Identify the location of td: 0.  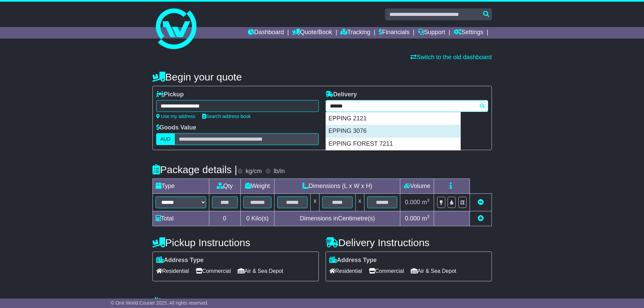
(225, 219).